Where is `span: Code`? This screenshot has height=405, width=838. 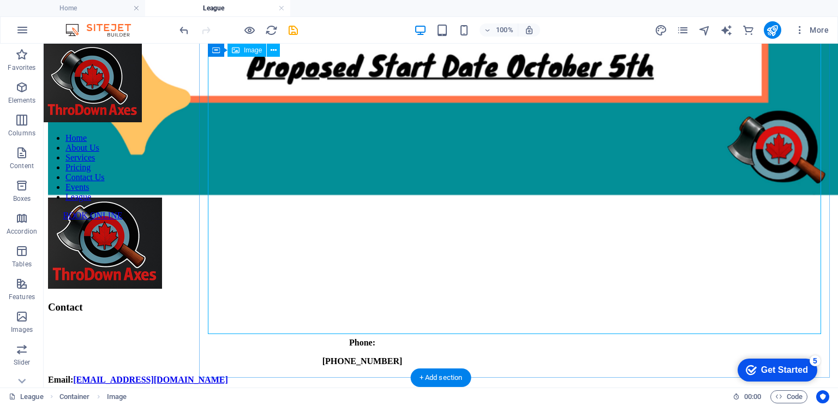
span: Code is located at coordinates (789, 397).